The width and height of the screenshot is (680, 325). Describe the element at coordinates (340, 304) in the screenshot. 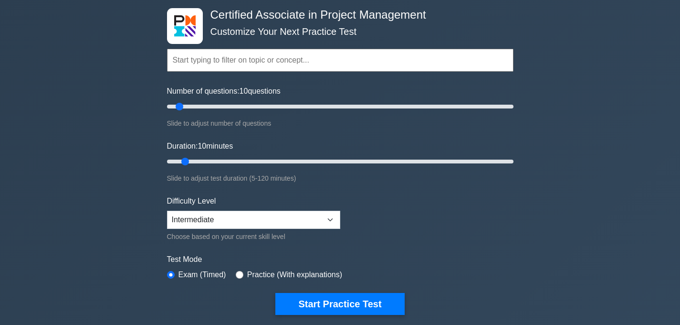

I see `button: Start Practice Test` at that location.